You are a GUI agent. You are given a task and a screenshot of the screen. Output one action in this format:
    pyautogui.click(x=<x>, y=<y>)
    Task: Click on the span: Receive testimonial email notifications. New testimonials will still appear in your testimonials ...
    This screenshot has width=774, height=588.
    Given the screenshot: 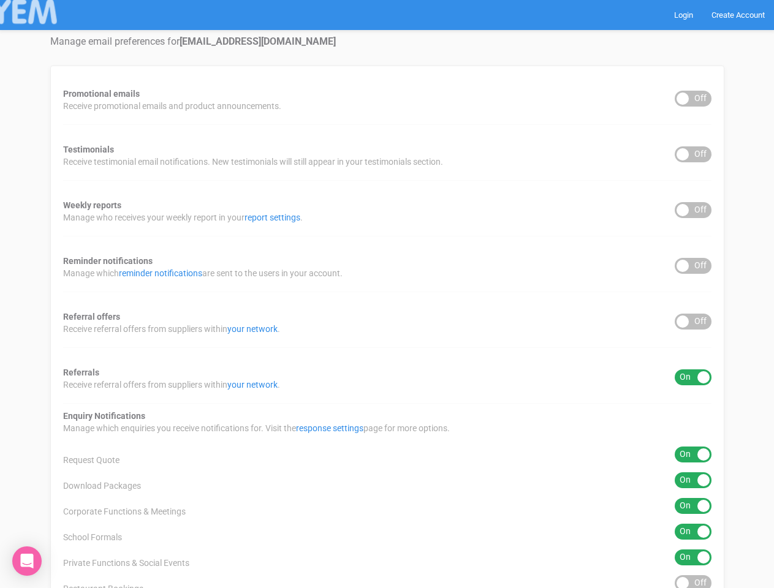 What is the action you would take?
    pyautogui.click(x=253, y=162)
    